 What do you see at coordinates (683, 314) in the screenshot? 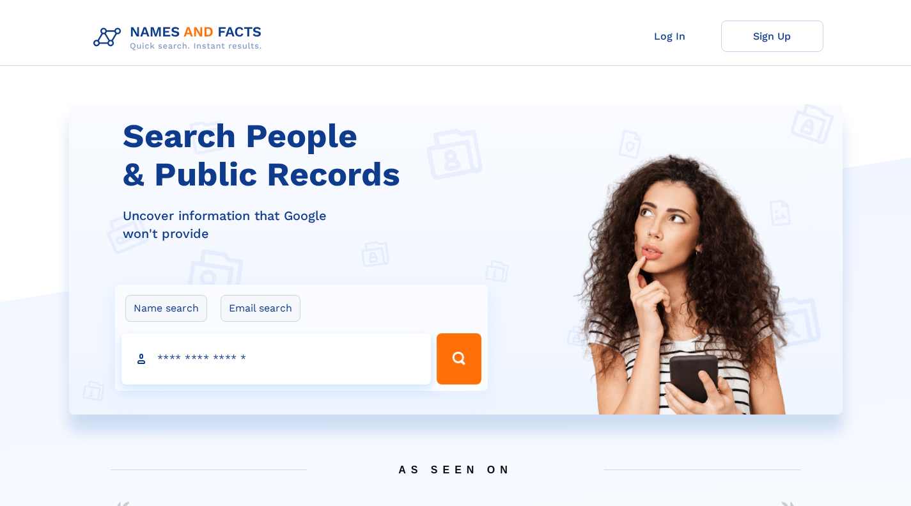
I see `img: Search People and Public records` at bounding box center [683, 314].